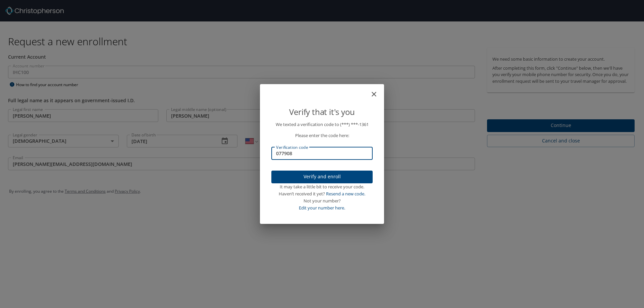 Image resolution: width=644 pixels, height=308 pixels. Describe the element at coordinates (322, 208) in the screenshot. I see `a: Edit your number here.` at that location.